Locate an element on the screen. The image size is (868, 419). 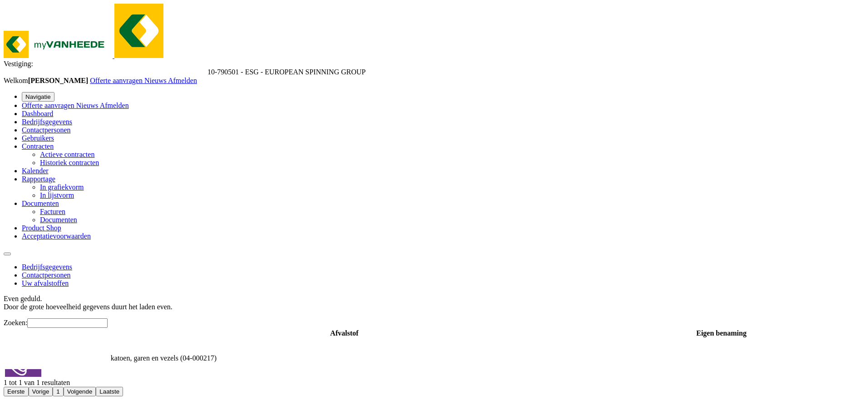
span: Afvalstof is located at coordinates (344, 333).